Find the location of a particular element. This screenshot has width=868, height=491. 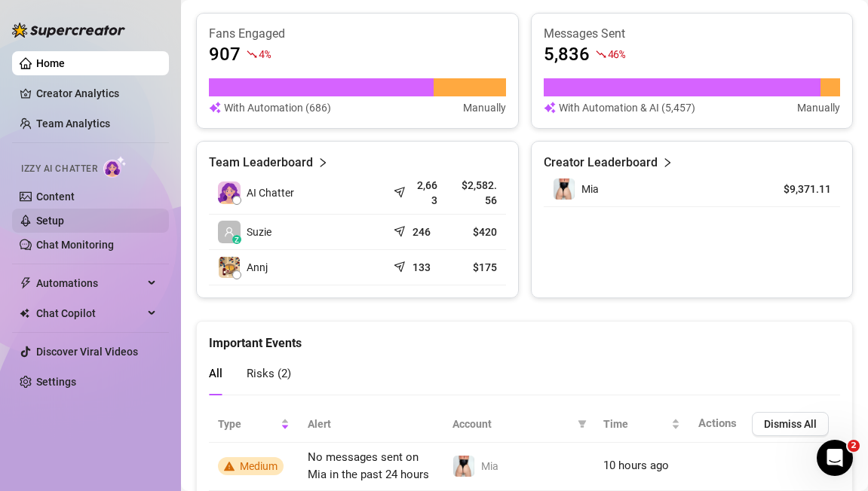

span: Time is located at coordinates (635, 424).